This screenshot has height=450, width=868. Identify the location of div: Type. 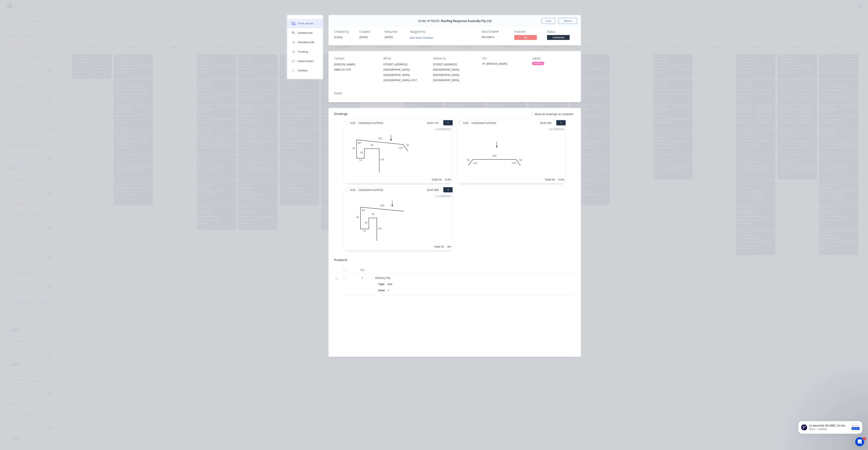
(382, 284).